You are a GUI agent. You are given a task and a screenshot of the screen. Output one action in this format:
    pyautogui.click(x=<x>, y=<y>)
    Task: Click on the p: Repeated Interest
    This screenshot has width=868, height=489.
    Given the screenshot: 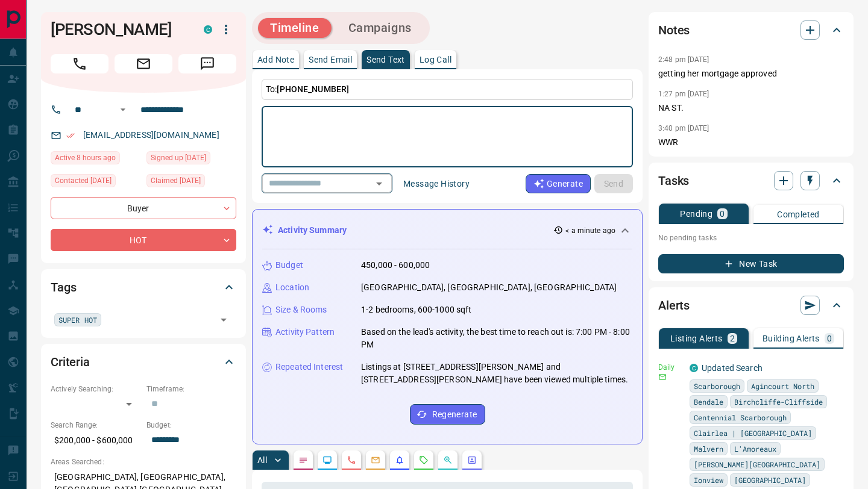 What is the action you would take?
    pyautogui.click(x=310, y=367)
    